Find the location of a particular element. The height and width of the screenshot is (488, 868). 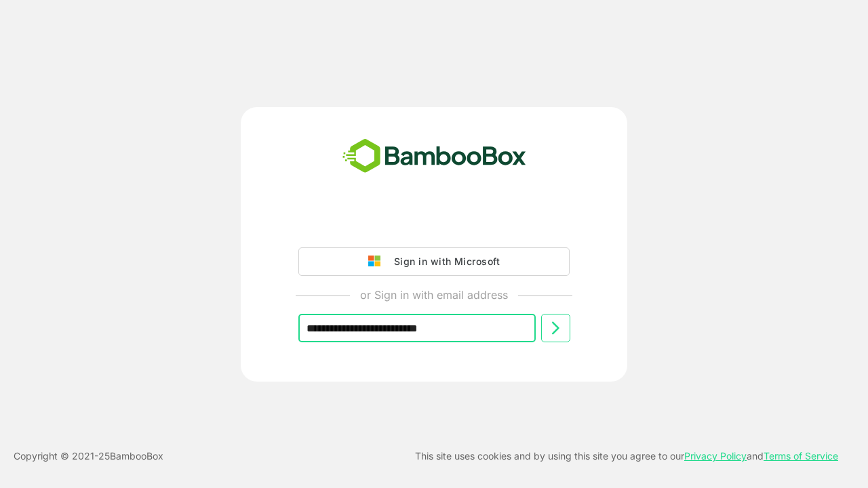

div: Sign in with Microsoft is located at coordinates (444, 261).